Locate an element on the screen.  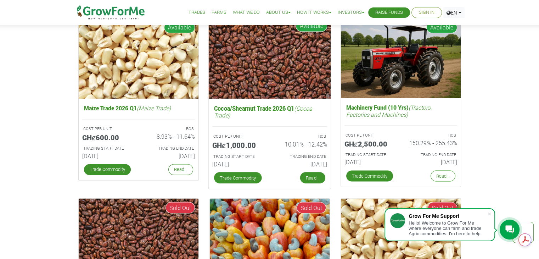
h5: Maize Trade 2026 Q1 is located at coordinates (138, 108).